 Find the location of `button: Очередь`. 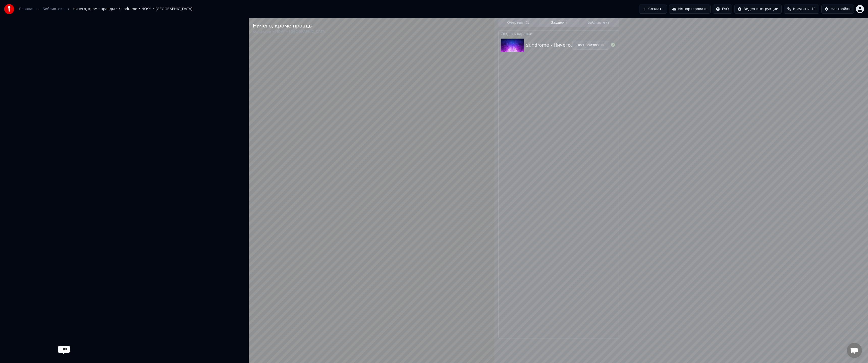

button: Очередь is located at coordinates (519, 23).